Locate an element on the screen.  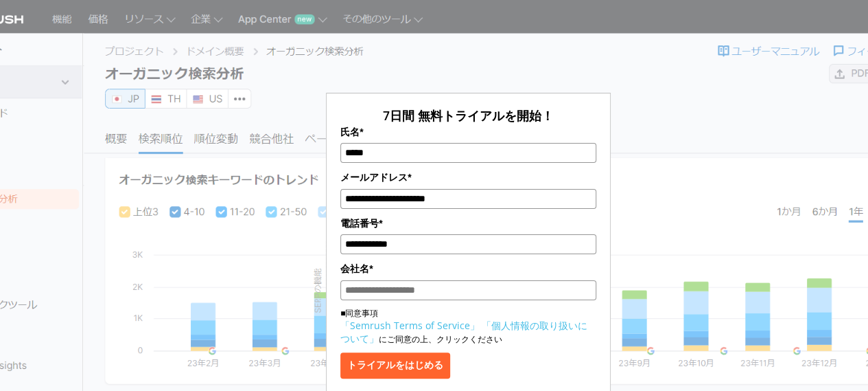
a: 「Semrush Terms of Service」 is located at coordinates (410, 325).